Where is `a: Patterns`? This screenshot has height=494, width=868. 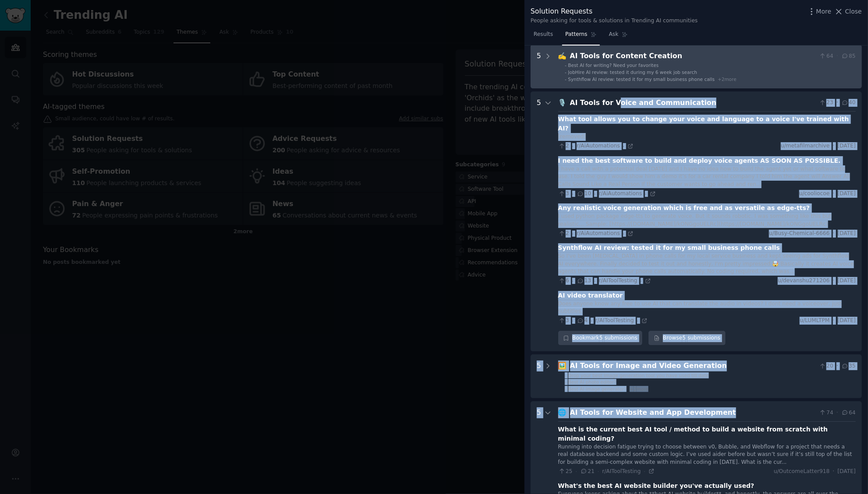 a: Patterns is located at coordinates (581, 36).